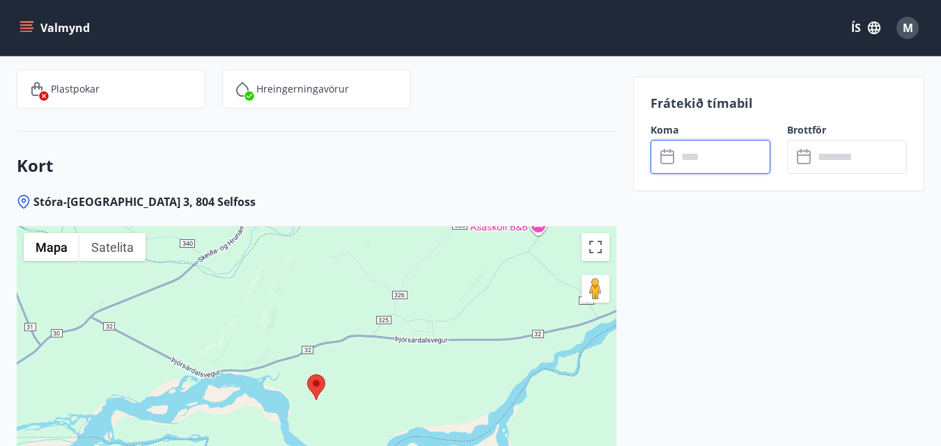  I want to click on p: Frátekið tímabil, so click(779, 103).